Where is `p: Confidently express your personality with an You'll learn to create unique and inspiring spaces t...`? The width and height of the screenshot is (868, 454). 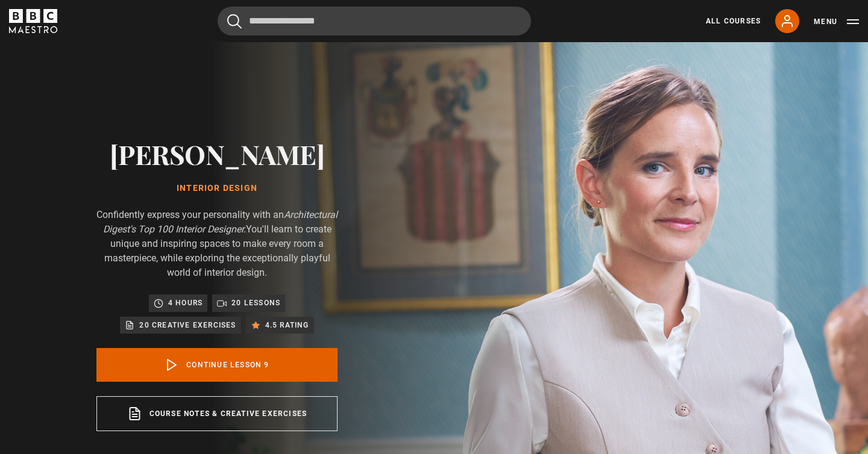 p: Confidently express your personality with an You'll learn to create unique and inspiring spaces t... is located at coordinates (217, 244).